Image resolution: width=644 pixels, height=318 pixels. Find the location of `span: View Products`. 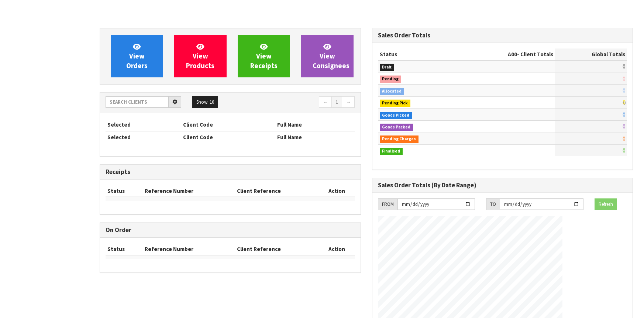

span: View Products is located at coordinates (200, 55).